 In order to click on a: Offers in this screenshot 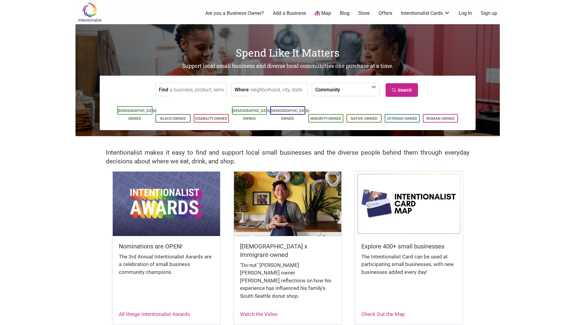, I will do `click(385, 13)`.